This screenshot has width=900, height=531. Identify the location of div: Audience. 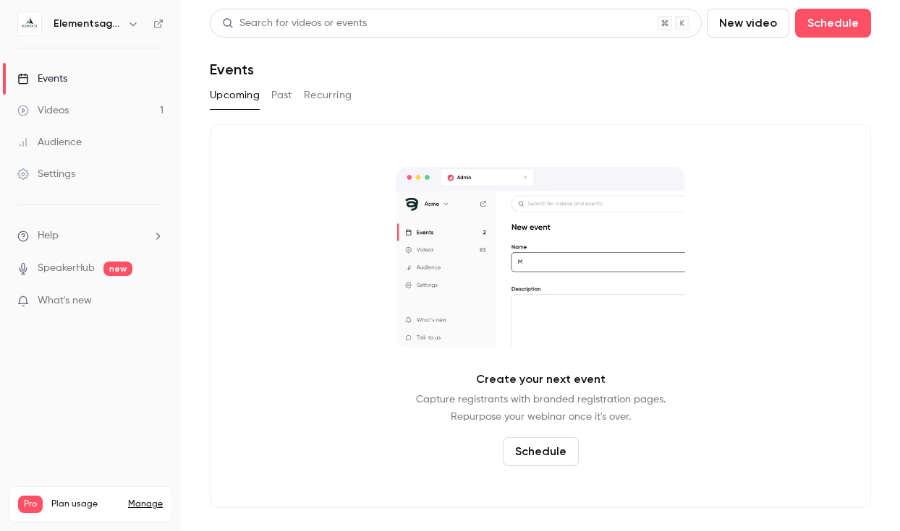
(49, 142).